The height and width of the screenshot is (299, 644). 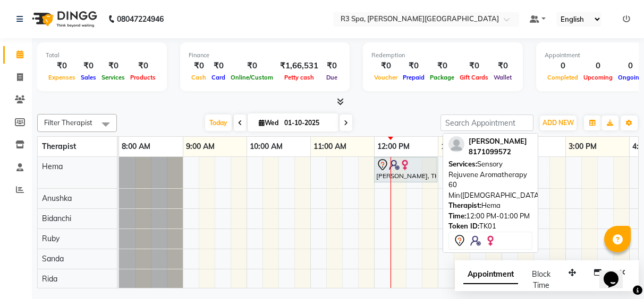 I want to click on span: Hema, so click(x=52, y=167).